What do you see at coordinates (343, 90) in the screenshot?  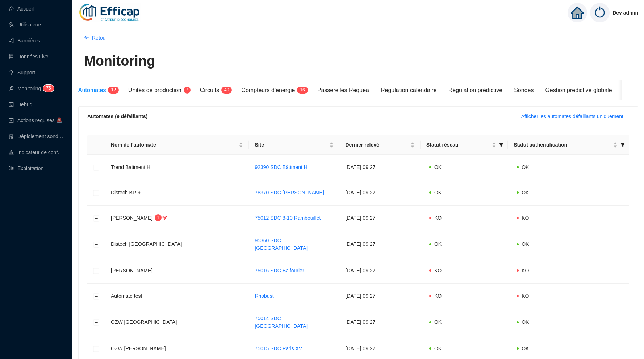 I see `span: Passerelles Requea` at bounding box center [343, 90].